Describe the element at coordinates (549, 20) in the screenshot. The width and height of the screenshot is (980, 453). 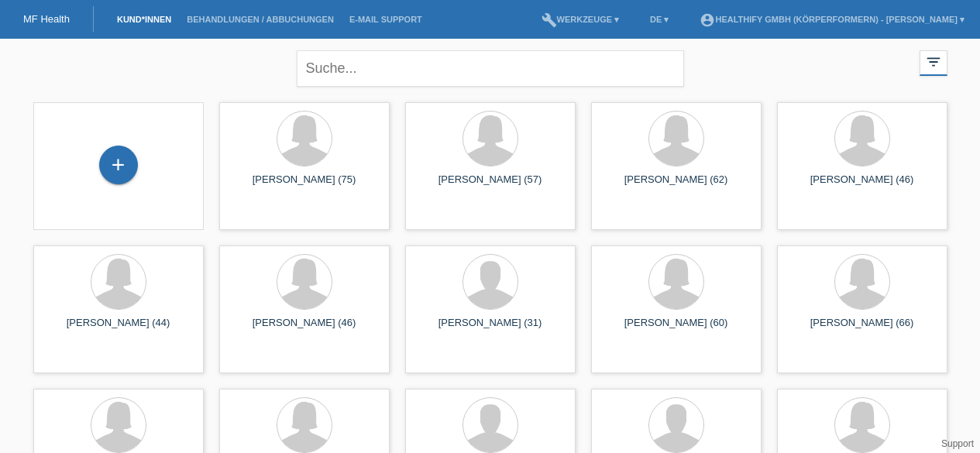
I see `i: build` at that location.